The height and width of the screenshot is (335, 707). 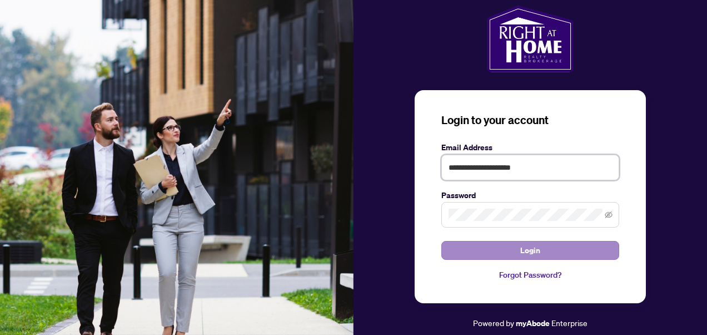 What do you see at coordinates (569, 322) in the screenshot?
I see `span: Enterprise` at bounding box center [569, 322].